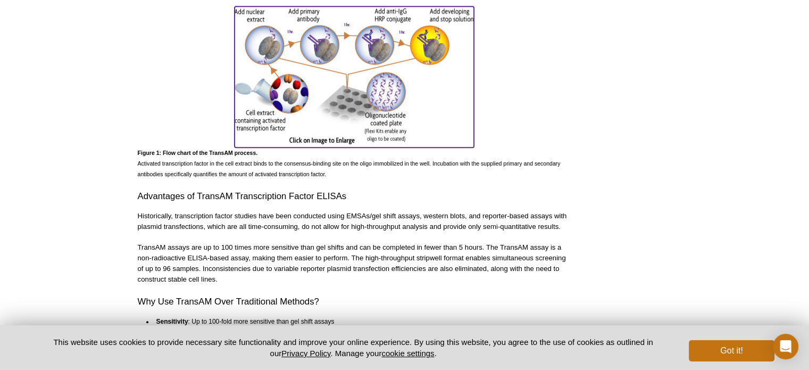  I want to click on p: TransAM assays are up to 100 times more sensitive than gel shifts and can be completed in fewer t..., so click(354, 263).